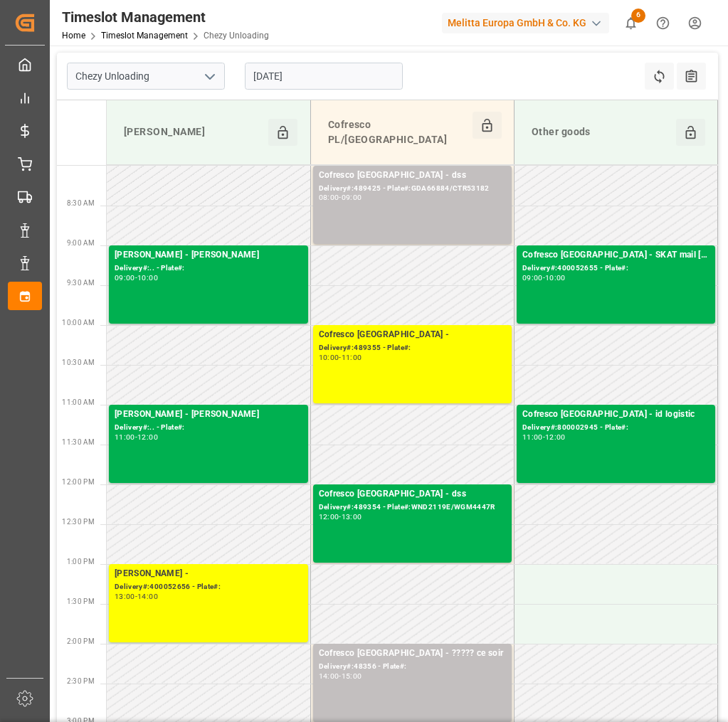  What do you see at coordinates (352, 676) in the screenshot?
I see `div: 15:00` at bounding box center [352, 676].